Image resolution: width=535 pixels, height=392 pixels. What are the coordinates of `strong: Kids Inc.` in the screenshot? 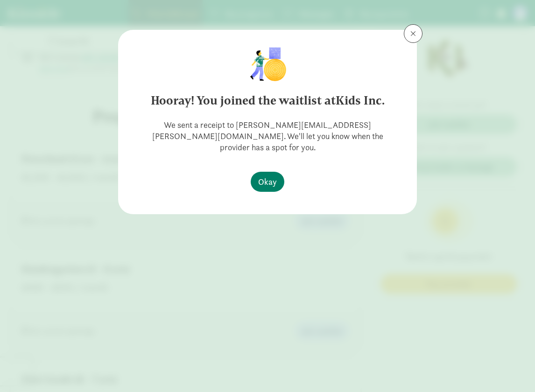 It's located at (360, 100).